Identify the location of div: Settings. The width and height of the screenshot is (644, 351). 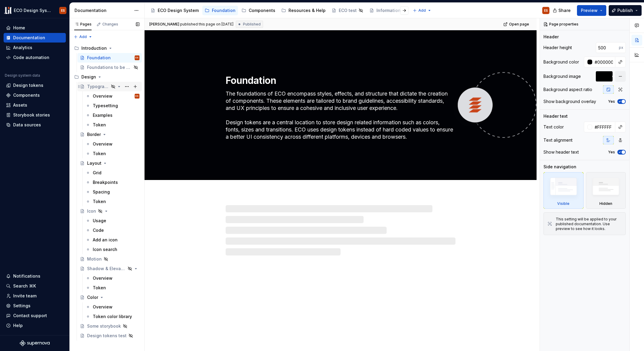
(22, 306).